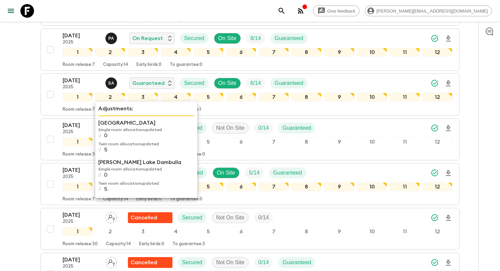  What do you see at coordinates (112, 82) in the screenshot?
I see `span: Suren Abeykoon` at bounding box center [112, 82].